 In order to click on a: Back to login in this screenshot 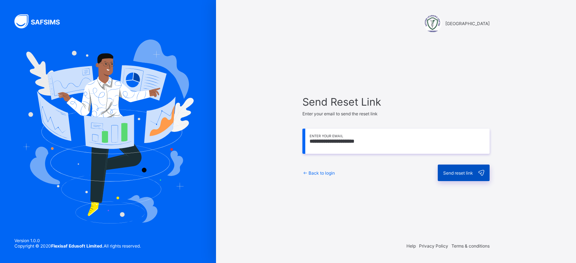, I will do `click(319, 173)`.